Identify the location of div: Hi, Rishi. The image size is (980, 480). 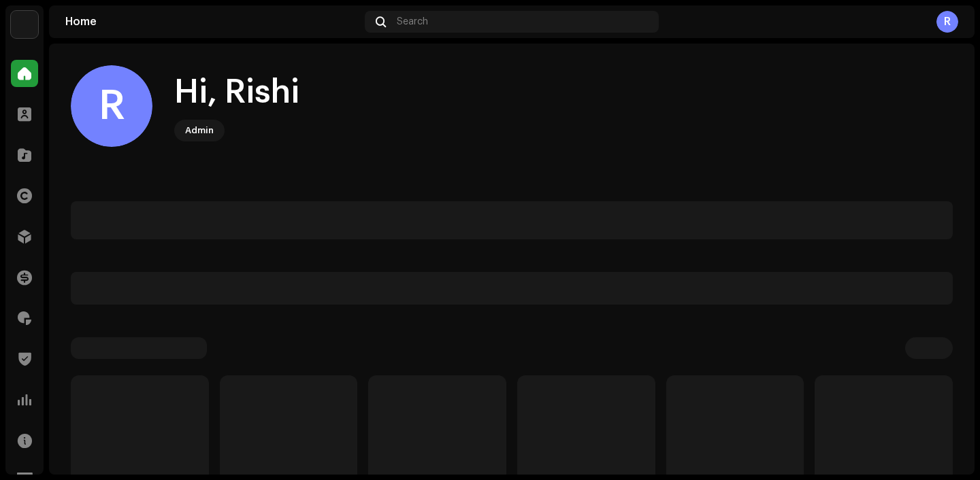
(237, 93).